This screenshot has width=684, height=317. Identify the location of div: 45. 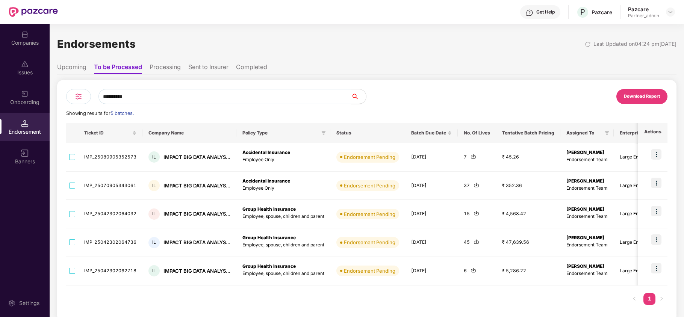
(477, 242).